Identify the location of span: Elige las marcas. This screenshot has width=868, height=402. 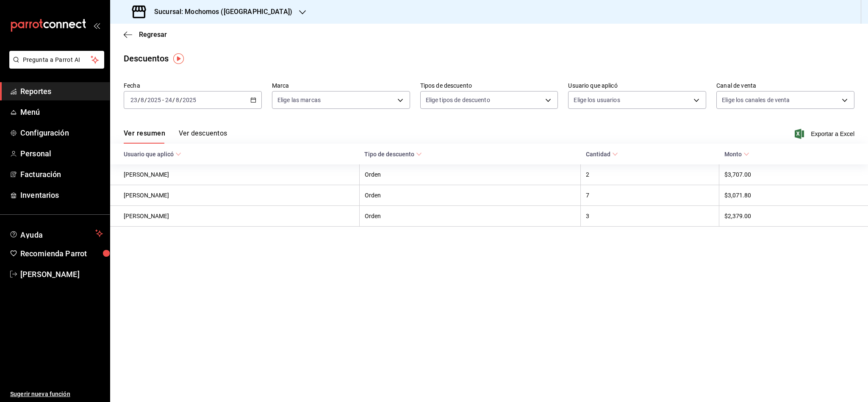
(299, 100).